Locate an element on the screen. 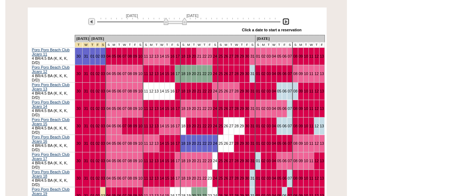  a: 23 is located at coordinates (210, 56).